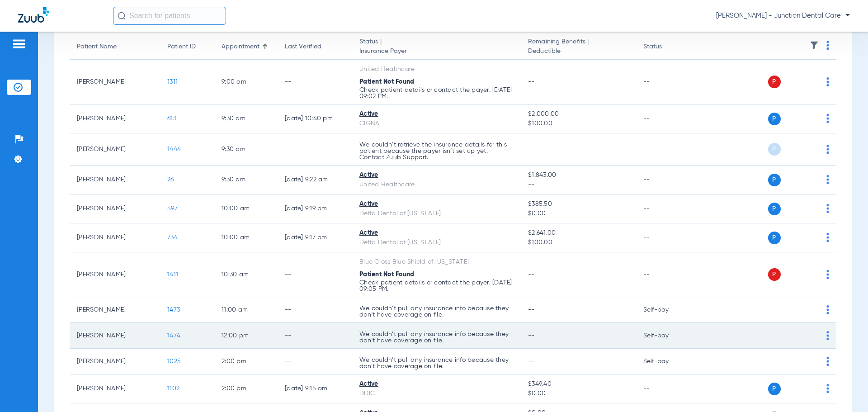 The height and width of the screenshot is (412, 868). Describe the element at coordinates (34, 14) in the screenshot. I see `img: Zuub Logo` at that location.